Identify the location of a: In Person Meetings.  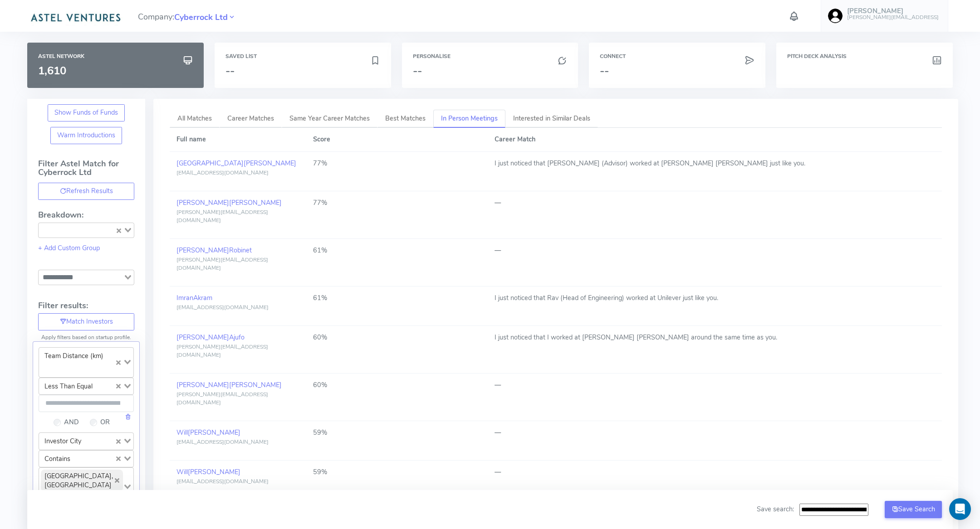
(469, 119).